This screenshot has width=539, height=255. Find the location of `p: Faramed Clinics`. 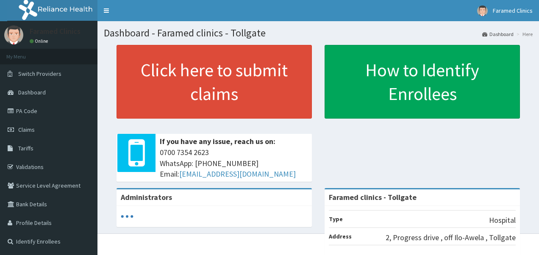

p: Faramed Clinics is located at coordinates (55, 31).